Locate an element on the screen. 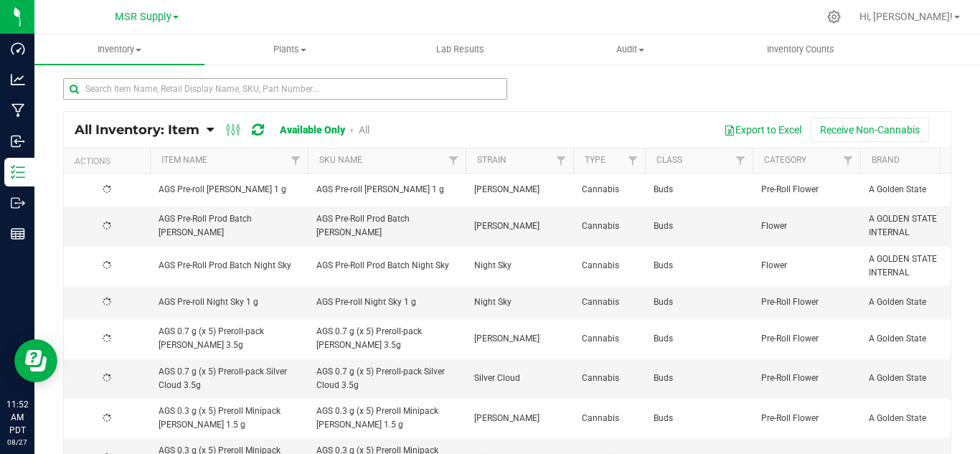  span: Inventory is located at coordinates (119, 49).